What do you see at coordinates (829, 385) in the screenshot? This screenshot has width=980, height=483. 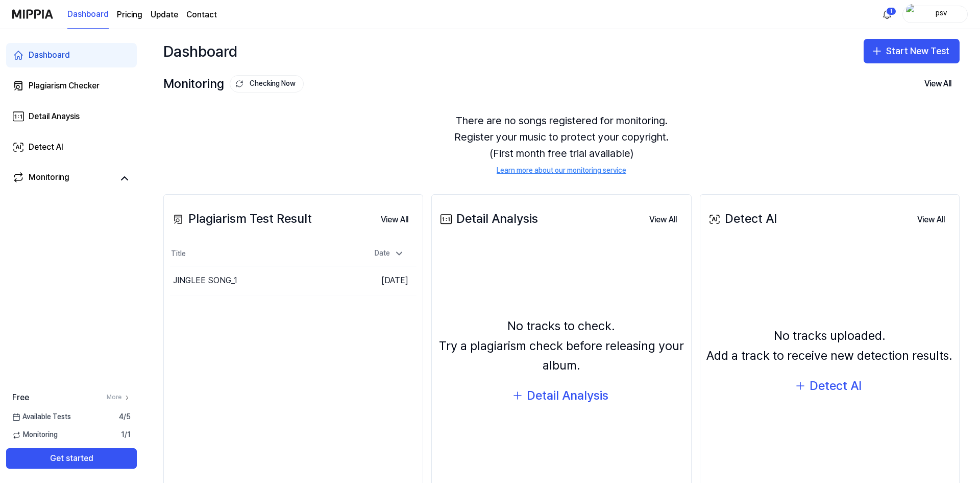 I see `button: Detect AI` at bounding box center [829, 385].